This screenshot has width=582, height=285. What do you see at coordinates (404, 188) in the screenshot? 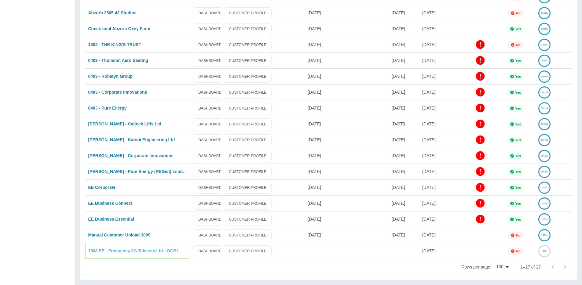
I see `div: 01 Oct 2024` at bounding box center [404, 188].